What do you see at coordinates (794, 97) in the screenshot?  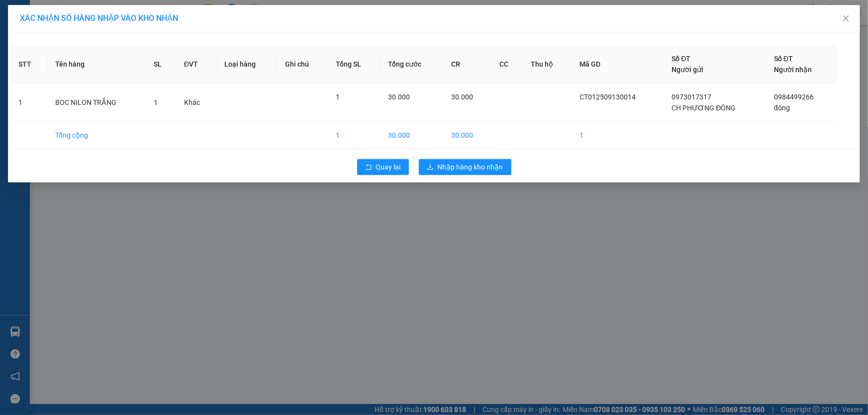 I see `span: 0984499266` at bounding box center [794, 97].